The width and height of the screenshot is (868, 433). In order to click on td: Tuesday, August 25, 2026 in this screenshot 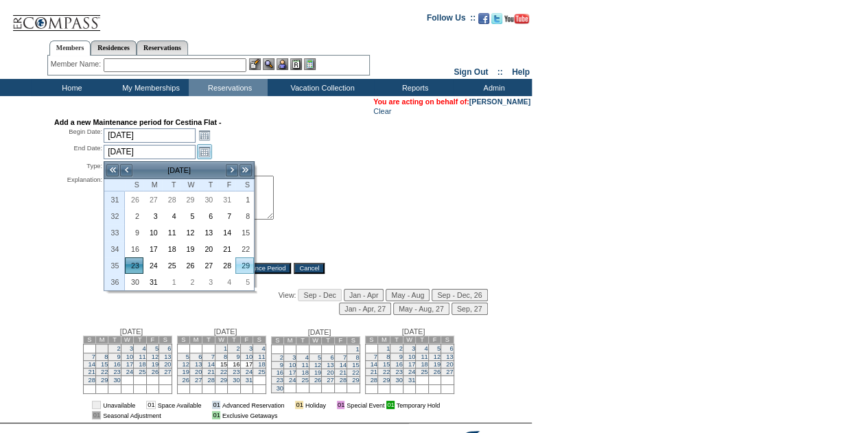, I will do `click(171, 266)`.